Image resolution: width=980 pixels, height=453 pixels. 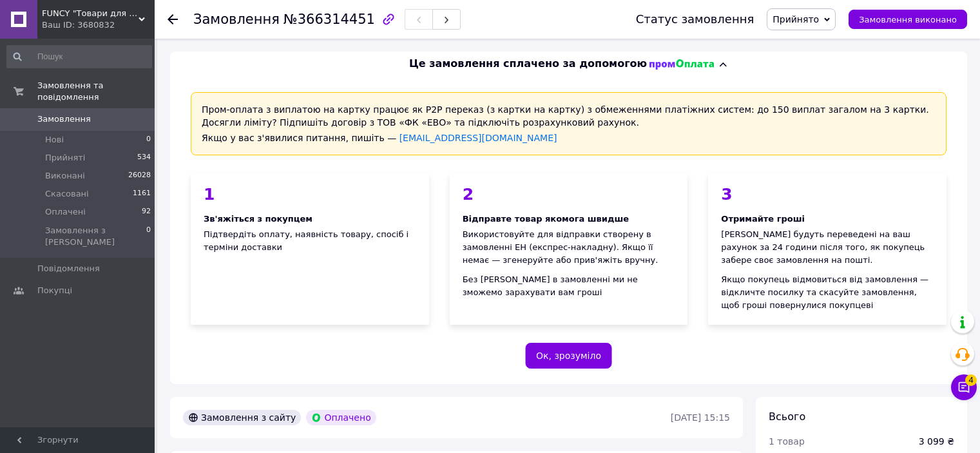 What do you see at coordinates (98, 25) in the screenshot?
I see `div: Ваш ID: 3680832` at bounding box center [98, 25].